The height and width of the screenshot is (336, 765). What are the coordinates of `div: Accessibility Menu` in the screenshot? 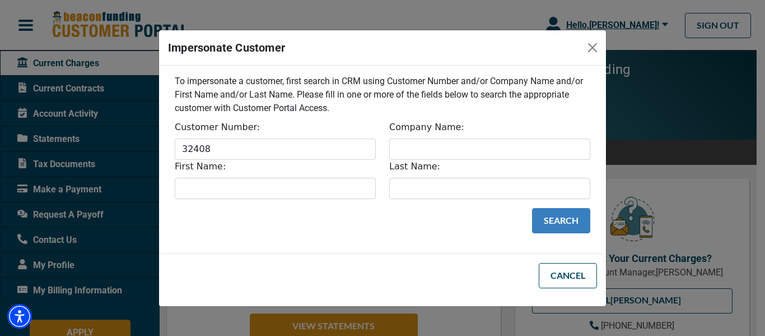 It's located at (20, 316).